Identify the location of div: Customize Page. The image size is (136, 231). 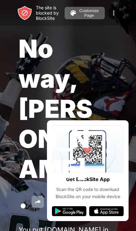
(89, 13).